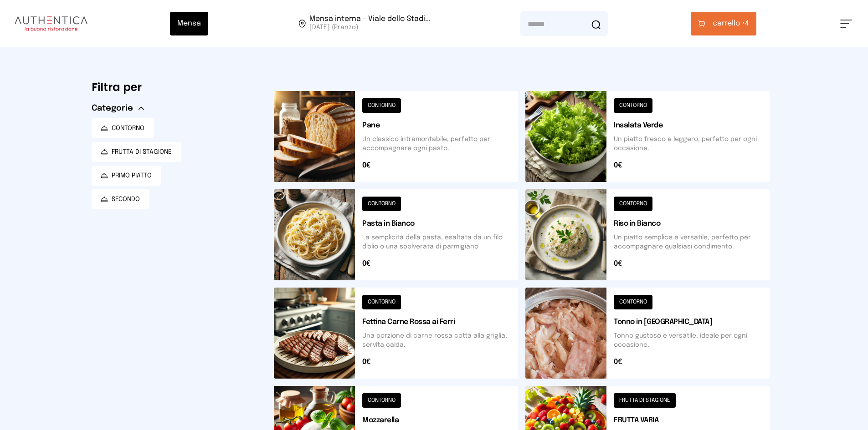 The height and width of the screenshot is (430, 868). What do you see at coordinates (120, 200) in the screenshot?
I see `button: SECONDO` at bounding box center [120, 200].